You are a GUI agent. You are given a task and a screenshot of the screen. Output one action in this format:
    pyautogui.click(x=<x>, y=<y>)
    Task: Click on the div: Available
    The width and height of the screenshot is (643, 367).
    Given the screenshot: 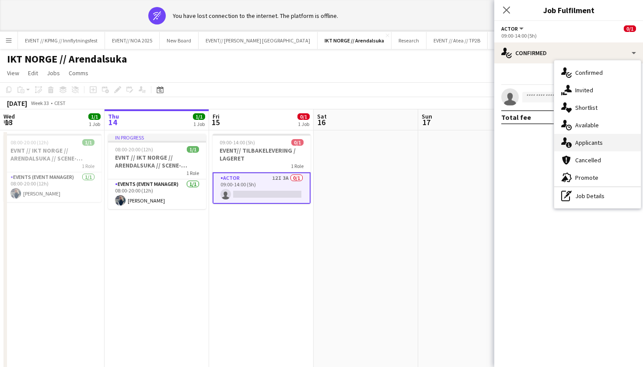 What is the action you would take?
    pyautogui.click(x=598, y=125)
    